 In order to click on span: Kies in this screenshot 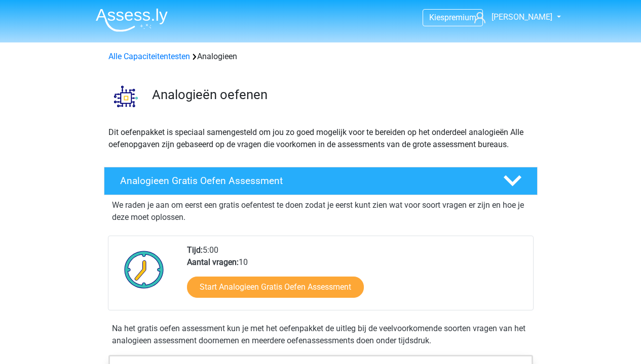, I will do `click(436, 17)`.